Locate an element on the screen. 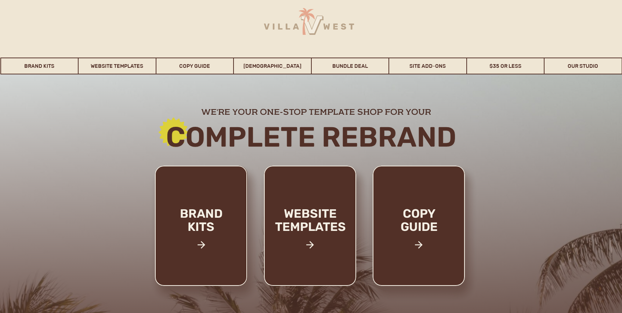 This screenshot has width=622, height=313. a: brand kits is located at coordinates (201, 230).